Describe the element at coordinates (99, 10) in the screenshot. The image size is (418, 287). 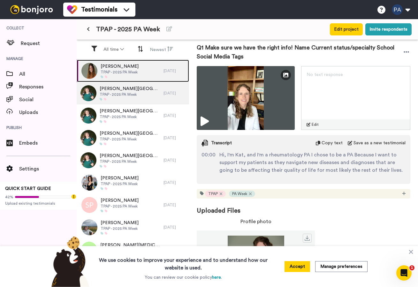
I see `span: Testimonials` at that location.